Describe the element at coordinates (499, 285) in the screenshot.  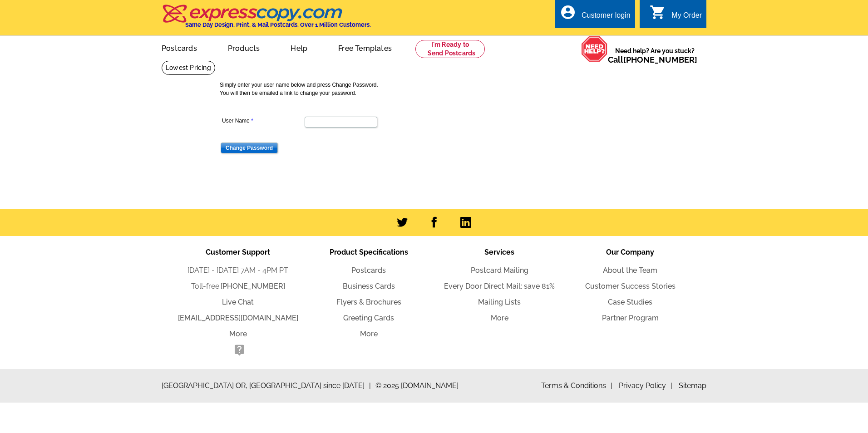
I see `a: Every Door Direct Mail: save 81%` at that location.